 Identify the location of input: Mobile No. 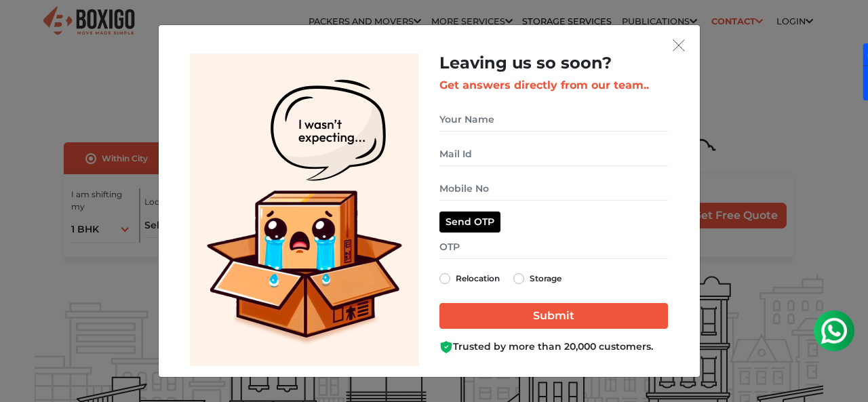
(554, 189).